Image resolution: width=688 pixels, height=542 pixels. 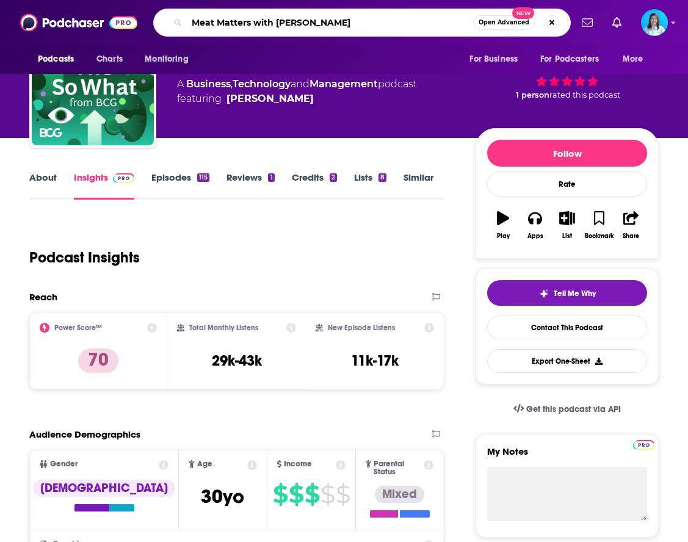 I want to click on h1: Podcast Insights, so click(x=84, y=258).